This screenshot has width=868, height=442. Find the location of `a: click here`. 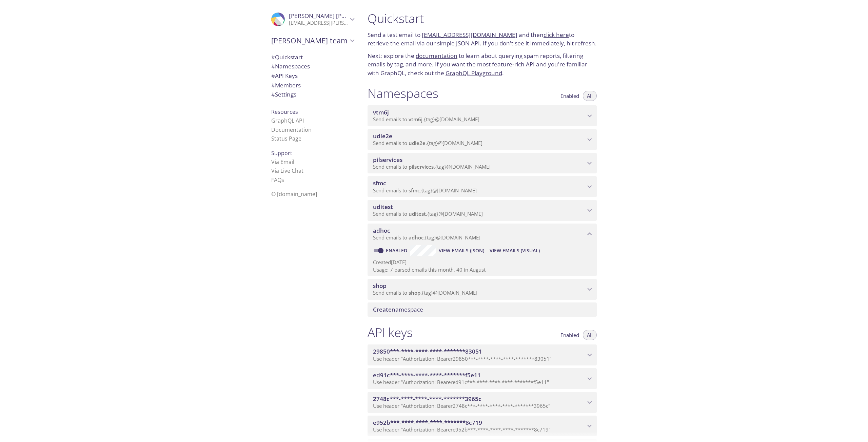

a: click here is located at coordinates (556, 35).